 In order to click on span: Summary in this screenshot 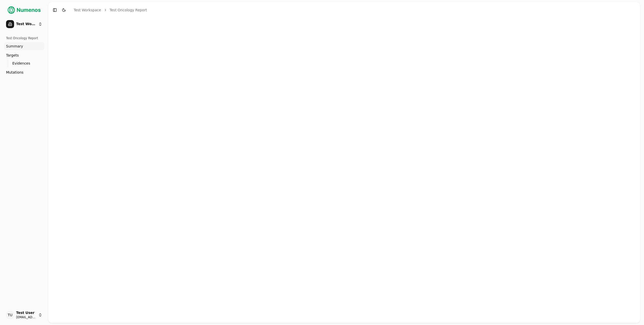, I will do `click(15, 46)`.